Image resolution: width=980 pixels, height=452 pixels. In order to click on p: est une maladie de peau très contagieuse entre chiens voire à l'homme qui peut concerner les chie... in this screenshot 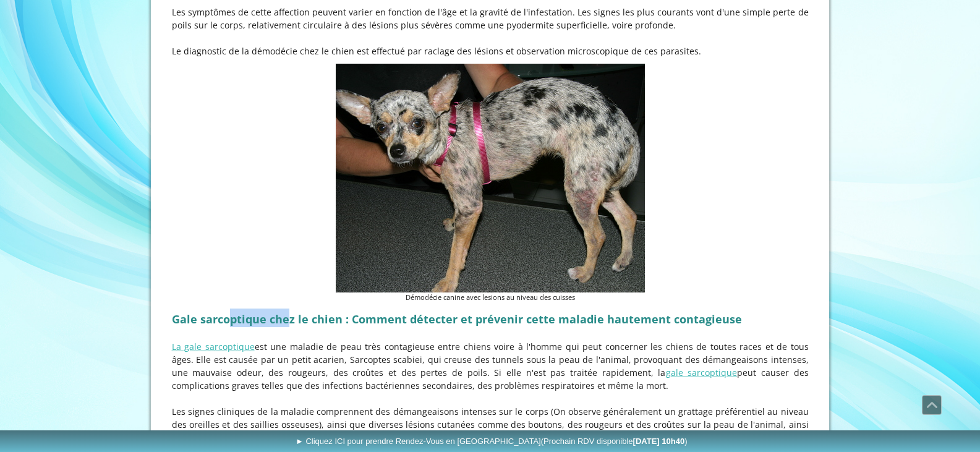, I will do `click(490, 366)`.